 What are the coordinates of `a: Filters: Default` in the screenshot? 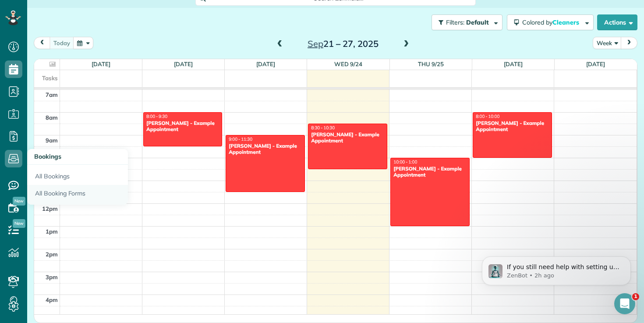 It's located at (465, 23).